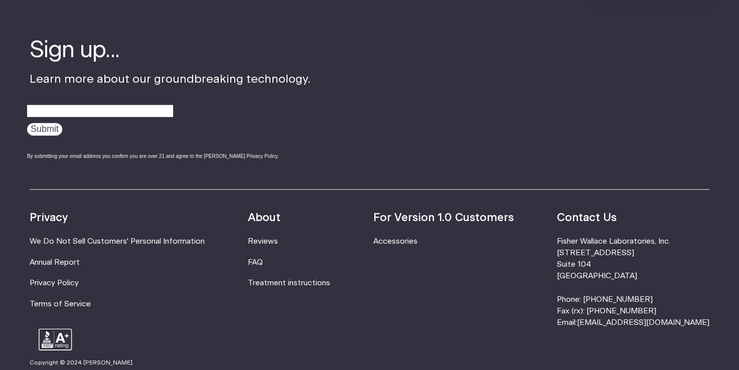 This screenshot has height=370, width=739. Describe the element at coordinates (587, 218) in the screenshot. I see `strong: Contact Us` at that location.